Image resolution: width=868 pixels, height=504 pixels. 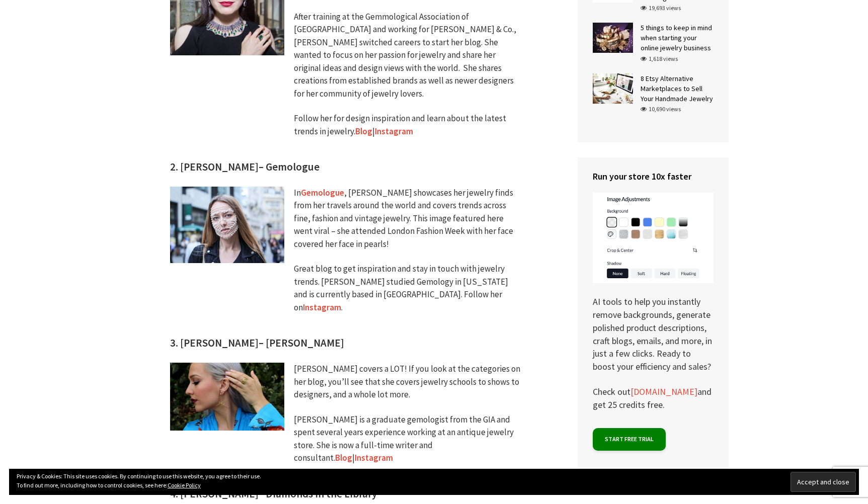 I want to click on div: Privacy & Cookies: This site uses cookies. By continuing to use this website, you agree to their ..., so click(x=434, y=482).